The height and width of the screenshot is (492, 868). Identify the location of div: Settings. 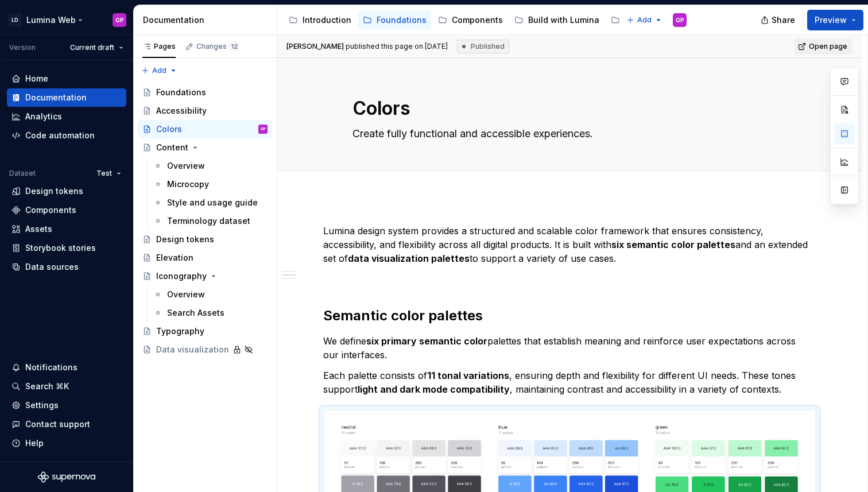
(42, 405).